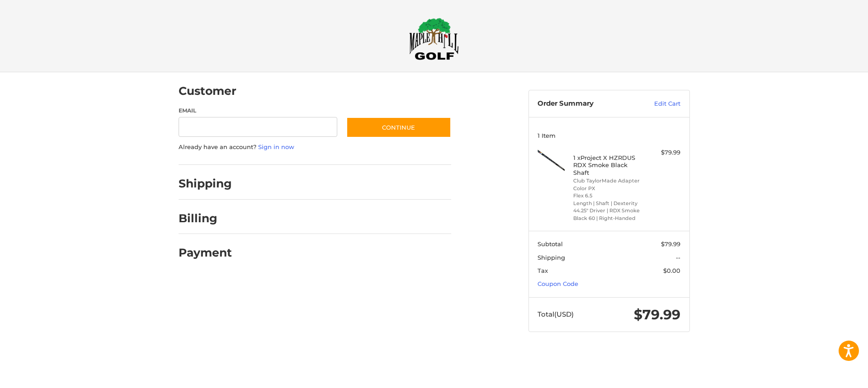 This screenshot has height=388, width=868. What do you see at coordinates (663, 152) in the screenshot?
I see `div: $79.99` at bounding box center [663, 152].